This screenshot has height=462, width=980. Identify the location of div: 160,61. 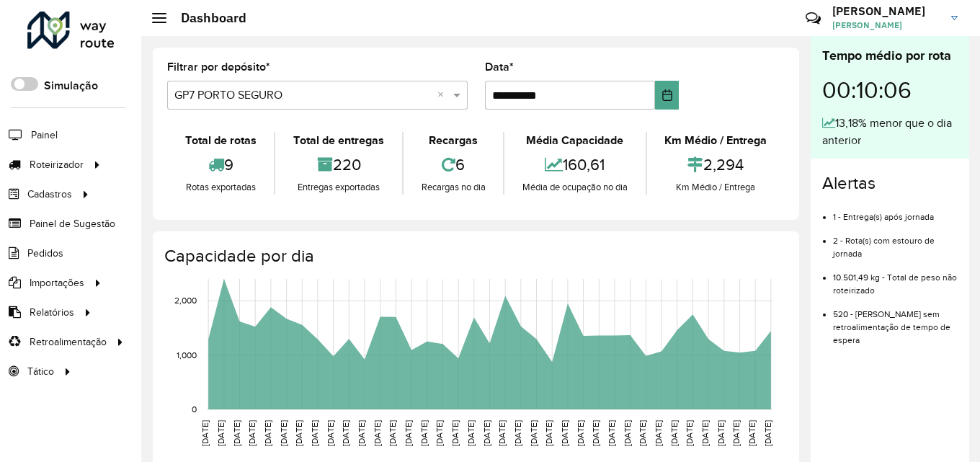
(574, 164).